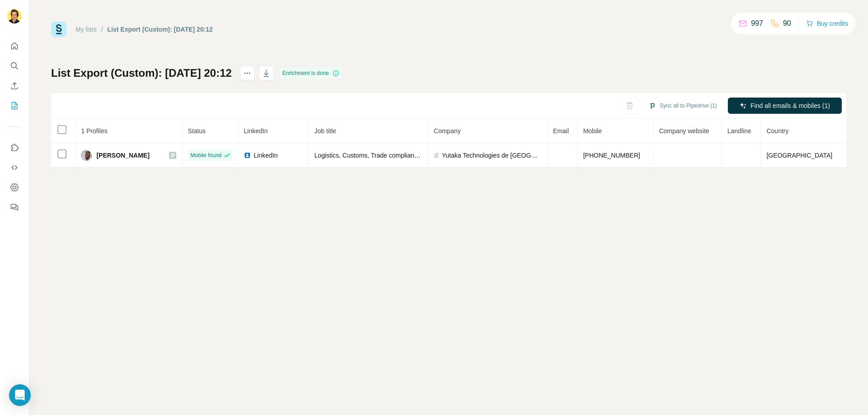 The height and width of the screenshot is (415, 868). I want to click on span: Logistics, Customs, Trade compliance & CTPAT Coordinator, so click(398, 156).